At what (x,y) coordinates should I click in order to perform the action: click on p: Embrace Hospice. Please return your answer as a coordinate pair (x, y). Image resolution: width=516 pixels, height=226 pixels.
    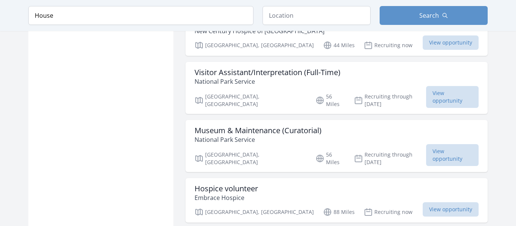
    Looking at the image, I should click on (226, 198).